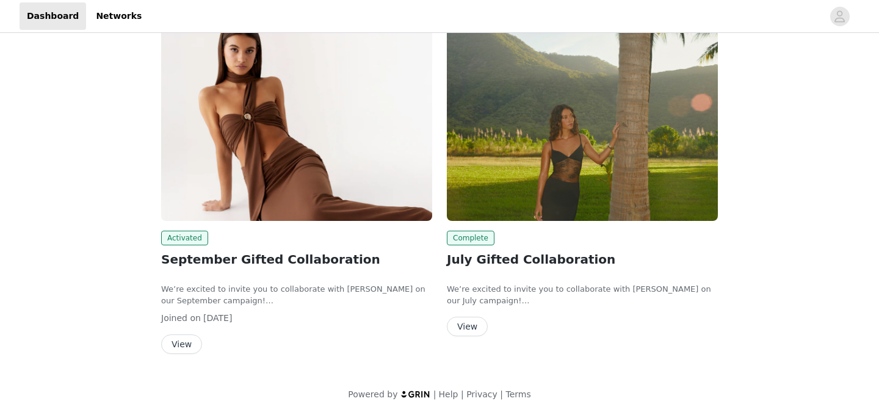 This screenshot has width=879, height=415. What do you see at coordinates (181, 318) in the screenshot?
I see `span: Joined on` at bounding box center [181, 318].